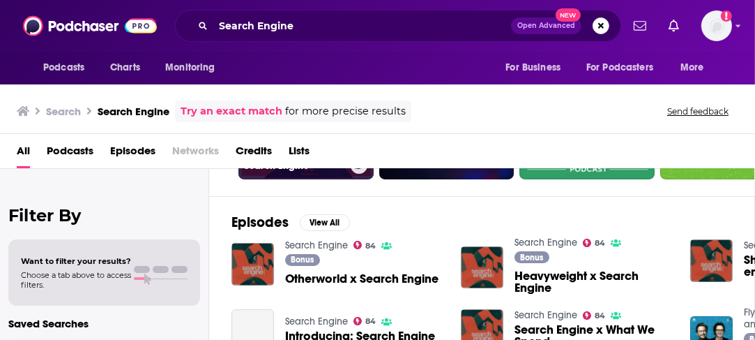 This screenshot has height=340, width=755. I want to click on span: For Business, so click(533, 68).